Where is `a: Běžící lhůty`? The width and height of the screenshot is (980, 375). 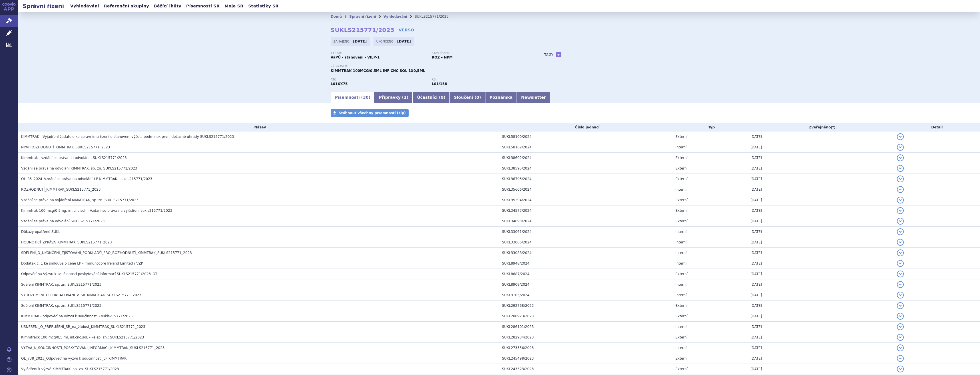 a: Běžící lhůty is located at coordinates (168, 6).